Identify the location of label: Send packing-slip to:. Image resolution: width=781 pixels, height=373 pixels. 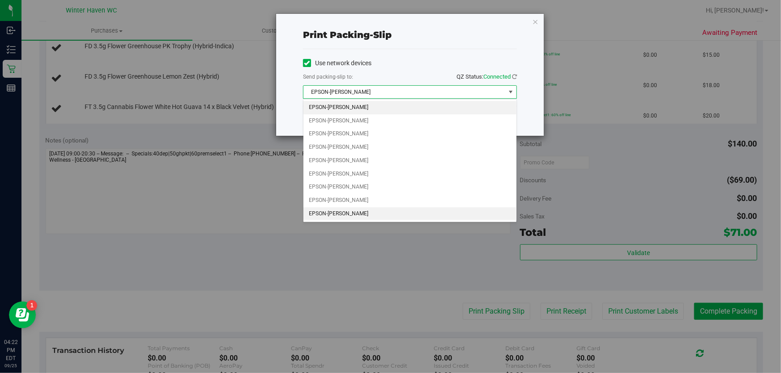
(328, 77).